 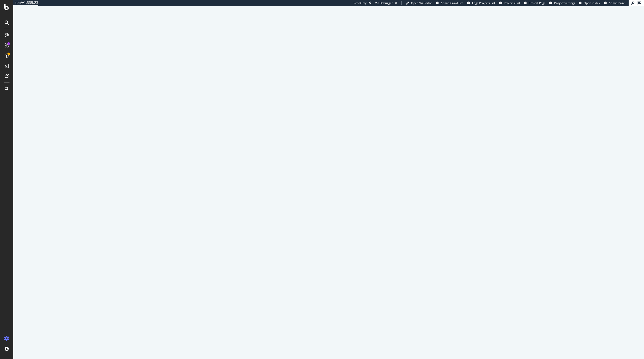 I want to click on span: Projects List, so click(x=512, y=3).